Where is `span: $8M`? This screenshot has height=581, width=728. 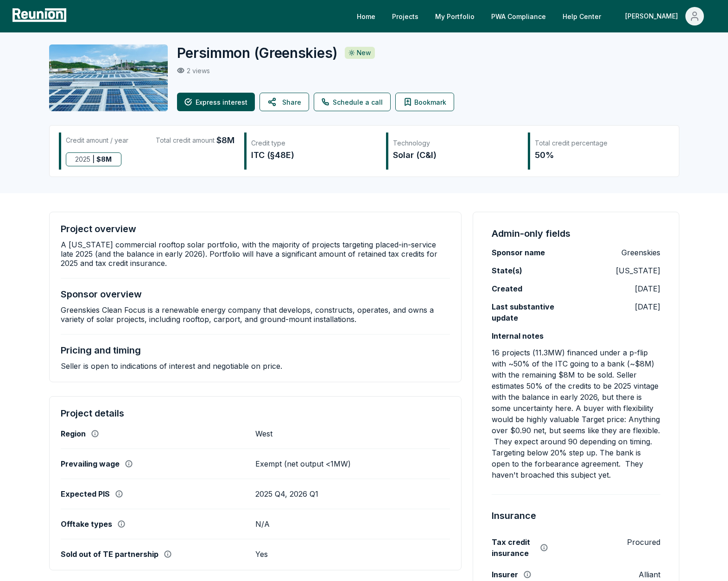
span: $8M is located at coordinates (225, 141).